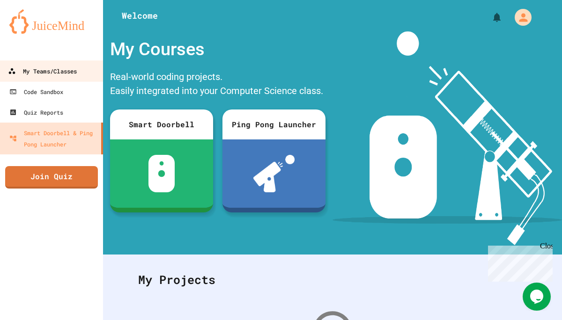 The height and width of the screenshot is (320, 562). What do you see at coordinates (52, 177) in the screenshot?
I see `a: Join Quiz` at bounding box center [52, 177].